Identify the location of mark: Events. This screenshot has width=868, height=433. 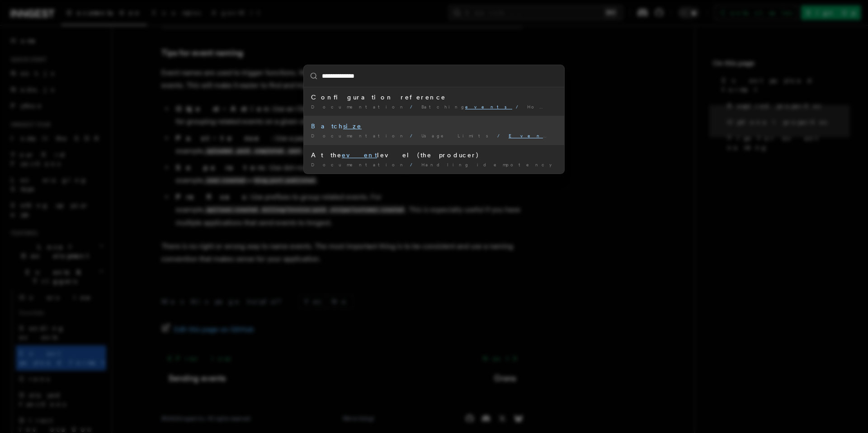
(534, 136).